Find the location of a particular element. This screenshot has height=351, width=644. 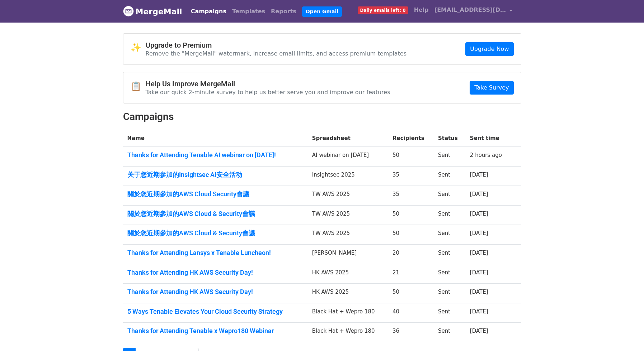

p: Take our quick 2-minute survey to help us better serve you and improve our features is located at coordinates (268, 92).